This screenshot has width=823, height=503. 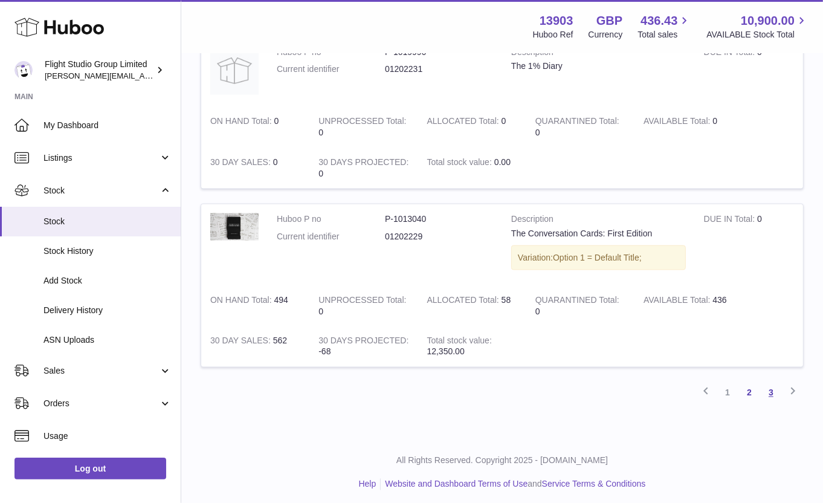 What do you see at coordinates (439, 69) in the screenshot?
I see `dd: 01202231` at bounding box center [439, 69].